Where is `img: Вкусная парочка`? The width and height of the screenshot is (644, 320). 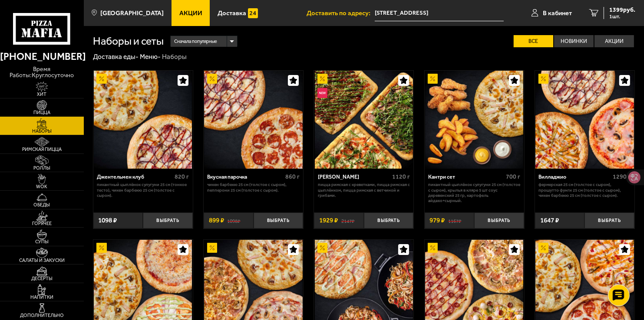 img: Вкусная парочка is located at coordinates (253, 120).